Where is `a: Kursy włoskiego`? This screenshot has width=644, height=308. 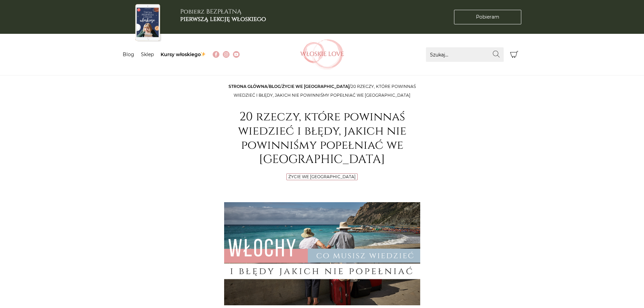 a: Kursy włoskiego is located at coordinates (183, 54).